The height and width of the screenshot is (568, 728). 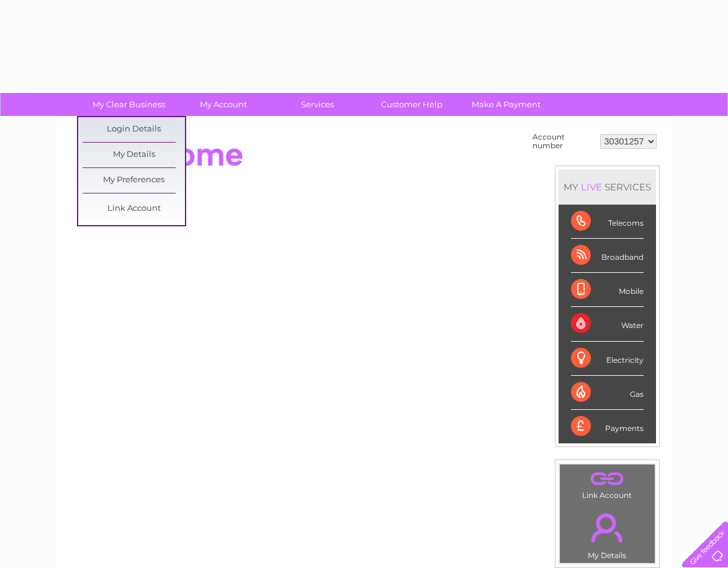 I want to click on a: Link Account, so click(x=133, y=209).